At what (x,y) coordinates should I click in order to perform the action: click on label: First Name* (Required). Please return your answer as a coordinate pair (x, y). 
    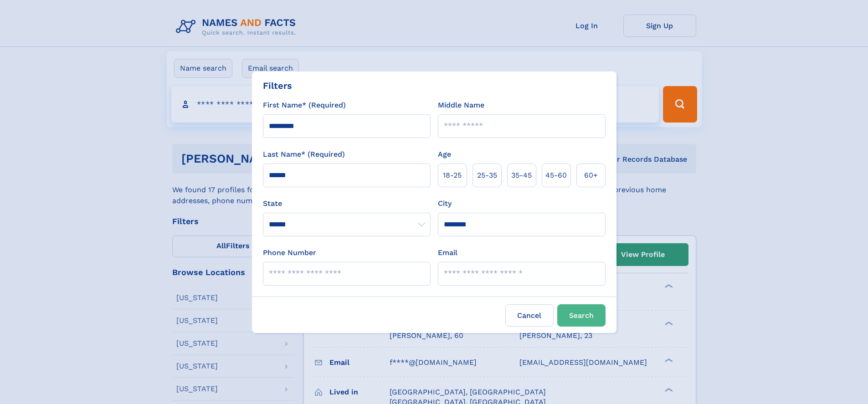
    Looking at the image, I should click on (304, 105).